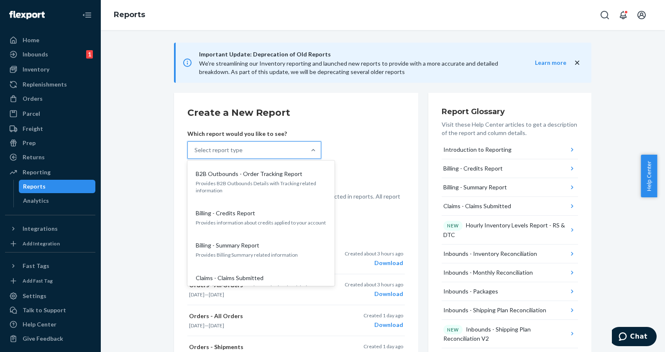  What do you see at coordinates (510, 334) in the screenshot?
I see `button: NEWInbounds - Shipping Plan Reconciliation V2` at bounding box center [510, 334].